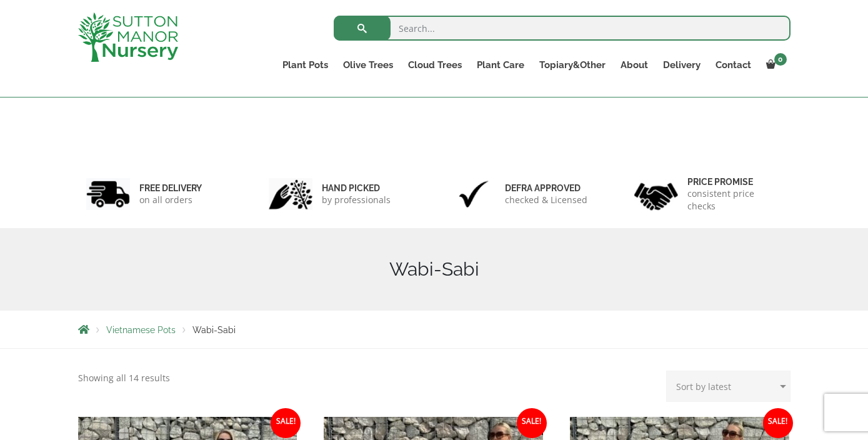 This screenshot has width=868, height=440. Describe the element at coordinates (171, 188) in the screenshot. I see `h6: FREE DELIVERY` at that location.